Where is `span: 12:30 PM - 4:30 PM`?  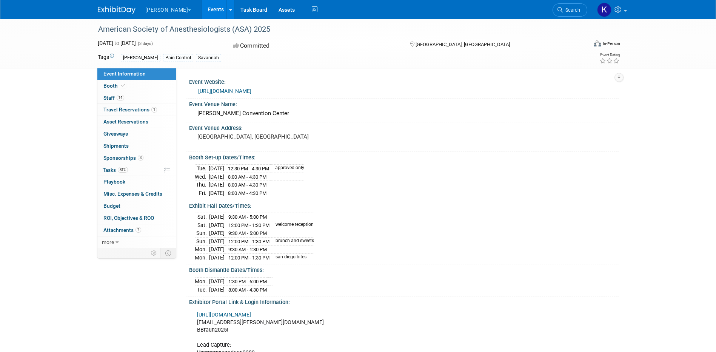
span: 12:30 PM - 4:30 PM is located at coordinates (248, 168).